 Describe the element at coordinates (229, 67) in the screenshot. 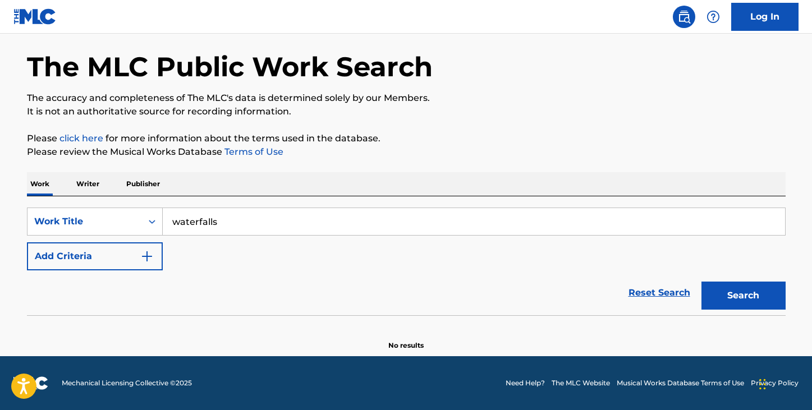

I see `h1: The MLC Public Work Search` at that location.